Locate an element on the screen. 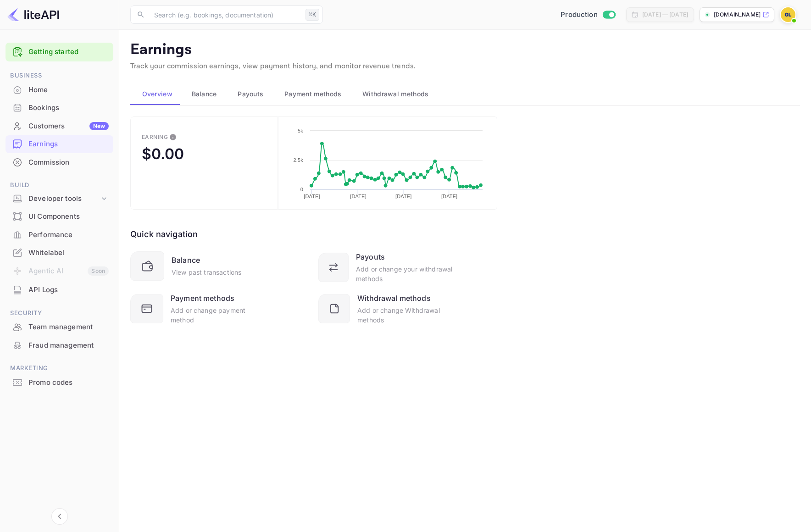 This screenshot has height=532, width=811. div: Getting started is located at coordinates (59, 52).